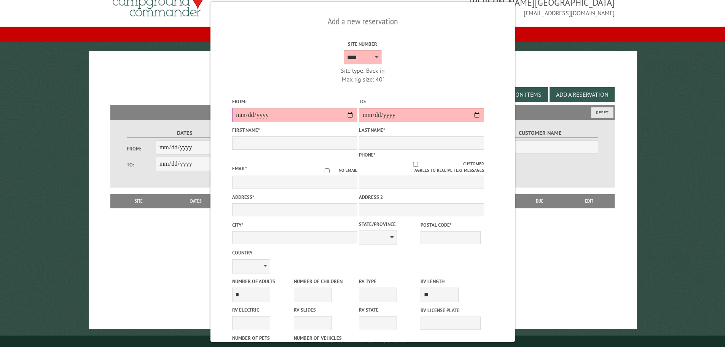  What do you see at coordinates (295, 130) in the screenshot?
I see `label: First Name` at bounding box center [295, 130].